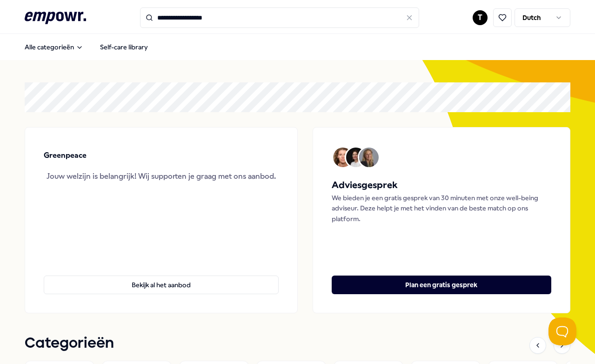 Image resolution: width=595 pixels, height=364 pixels. Describe the element at coordinates (480, 18) in the screenshot. I see `button: T` at that location.